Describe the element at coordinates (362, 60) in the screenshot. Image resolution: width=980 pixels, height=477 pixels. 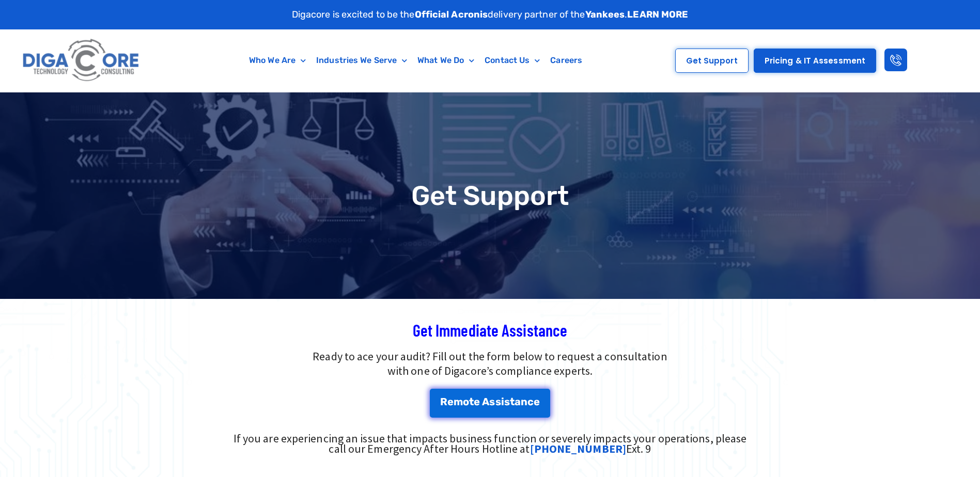
I see `a: Industries We Serve` at that location.